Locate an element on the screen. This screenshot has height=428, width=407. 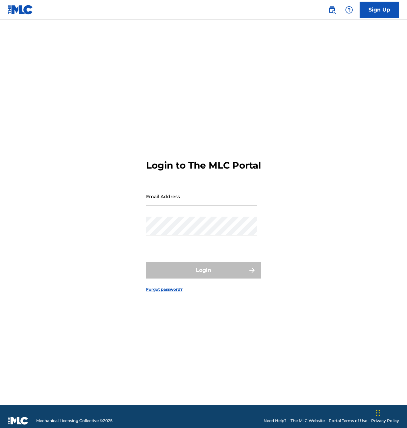
a: Sign Up is located at coordinates (380, 10).